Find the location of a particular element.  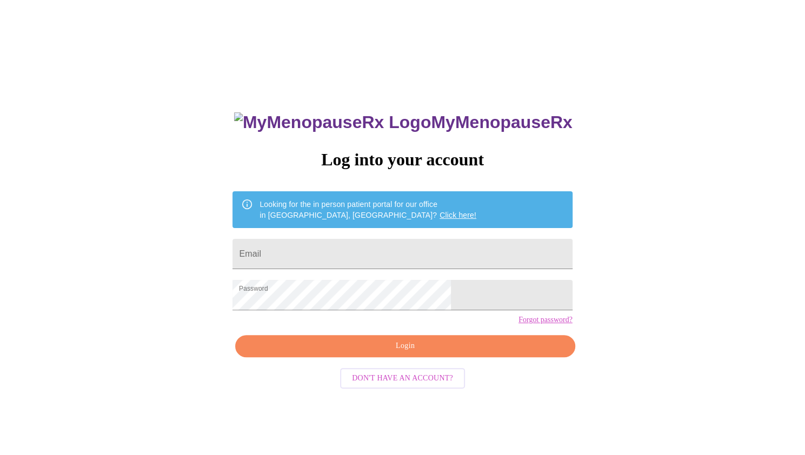

span: Don't have an account? is located at coordinates (402, 379).